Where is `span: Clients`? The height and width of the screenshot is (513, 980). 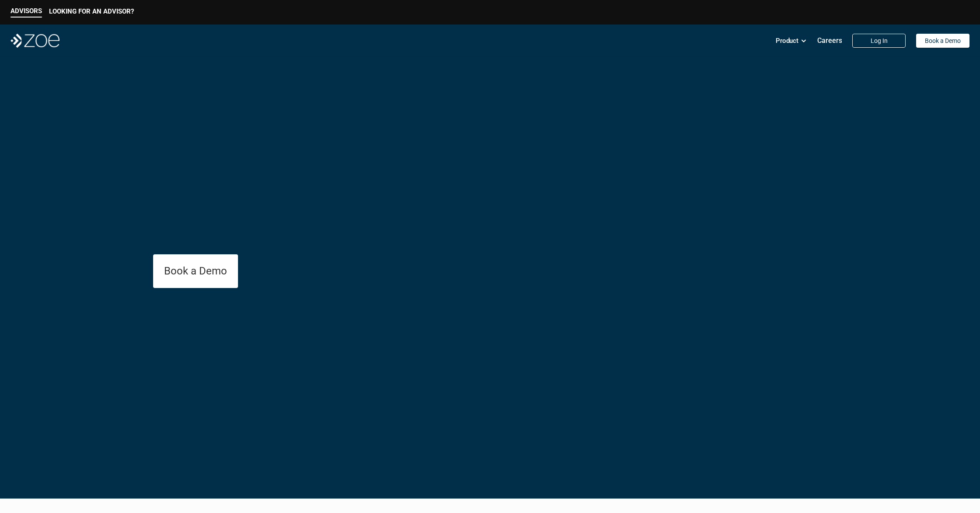
span: Clients is located at coordinates (207, 155).